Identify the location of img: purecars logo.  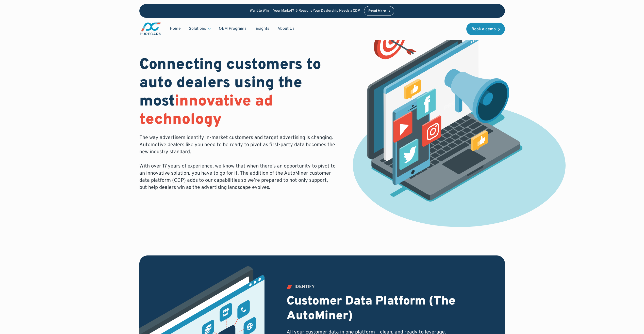
(151, 29).